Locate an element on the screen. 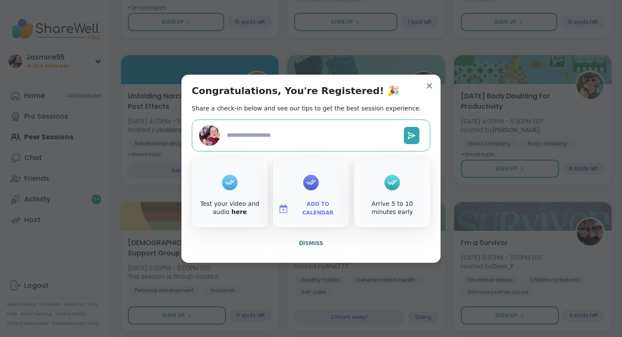 The image size is (622, 337). button: Add to Calendar is located at coordinates (311, 209).